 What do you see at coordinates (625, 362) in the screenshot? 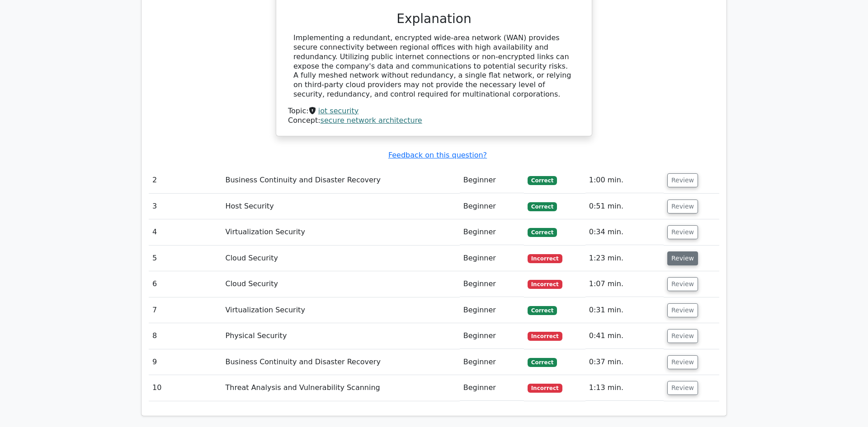
I see `td: 0:37 min.` at bounding box center [625, 362].